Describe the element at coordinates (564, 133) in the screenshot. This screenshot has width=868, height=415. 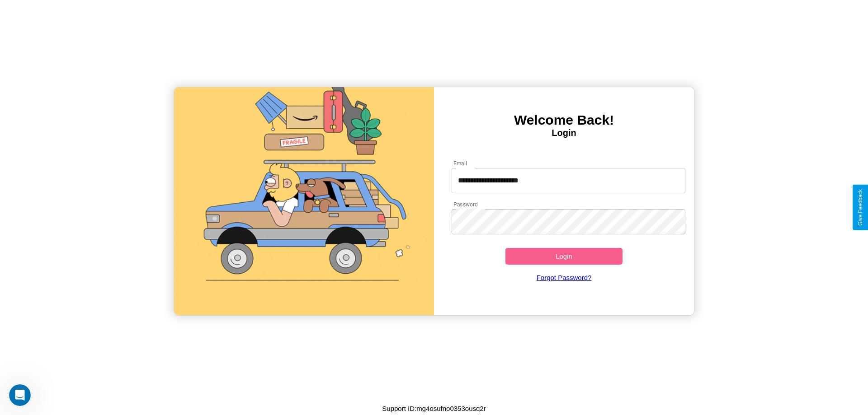
I see `h4: Login` at that location.